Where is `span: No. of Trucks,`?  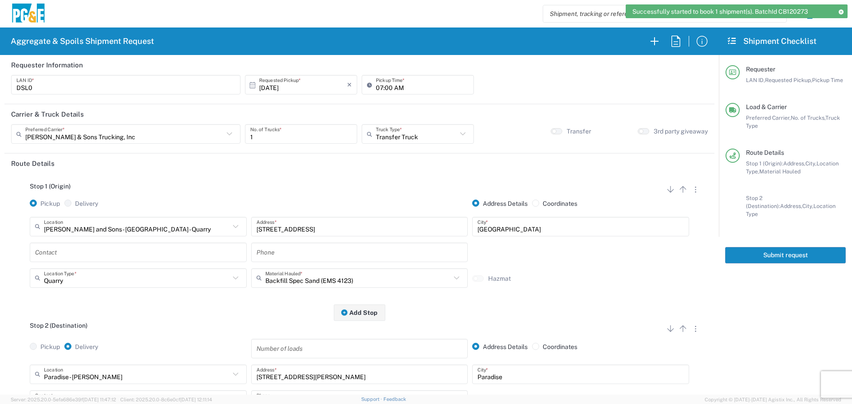
span: No. of Trucks, is located at coordinates (808, 118).